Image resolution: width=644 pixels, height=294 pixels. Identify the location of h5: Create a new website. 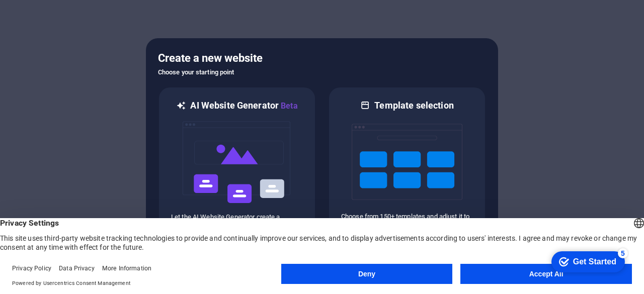
(322, 59).